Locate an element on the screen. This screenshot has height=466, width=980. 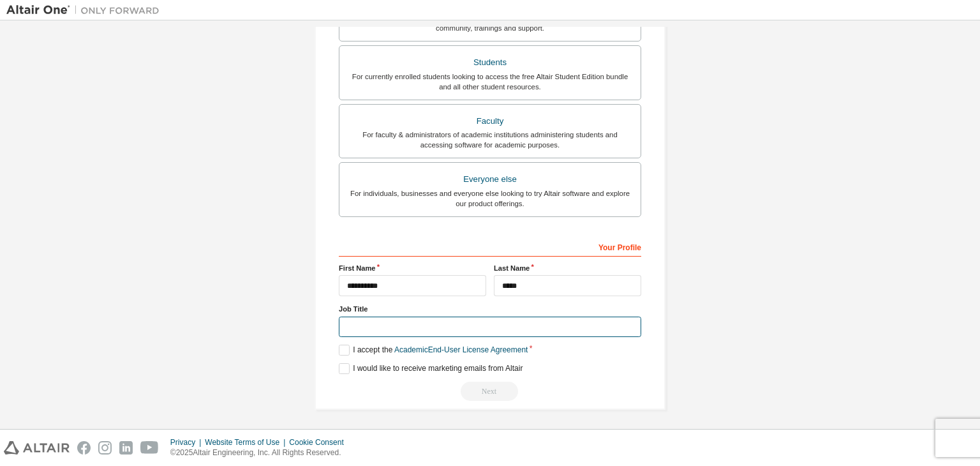
div: Students is located at coordinates (490, 62).